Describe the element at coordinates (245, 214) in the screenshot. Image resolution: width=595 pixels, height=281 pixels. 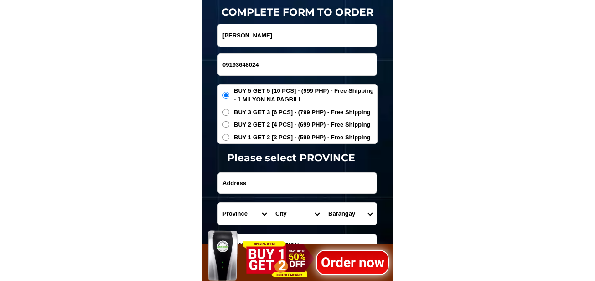
I see `select: Select province` at that location.